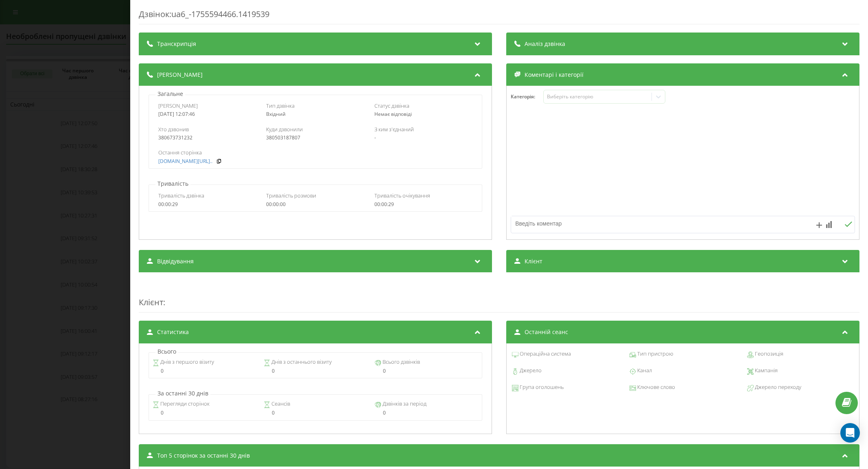 The height and width of the screenshot is (469, 868). What do you see at coordinates (401, 362) in the screenshot?
I see `span: Всього дзвінків` at bounding box center [401, 362].